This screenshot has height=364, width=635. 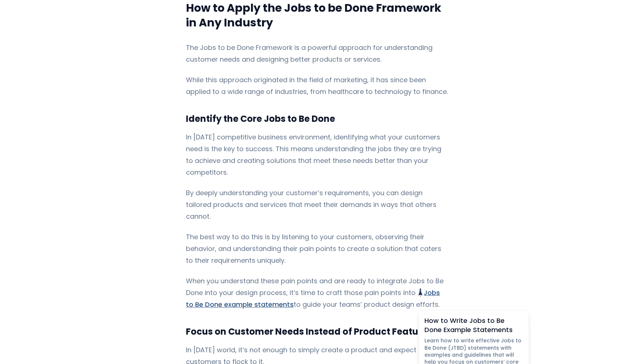 I want to click on h3: Identify the Core Jobs to Be Done, so click(x=317, y=119).